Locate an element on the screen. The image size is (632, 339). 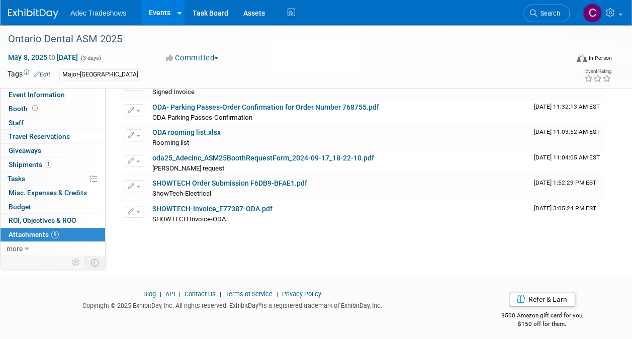
a: Event Information is located at coordinates (53, 94).